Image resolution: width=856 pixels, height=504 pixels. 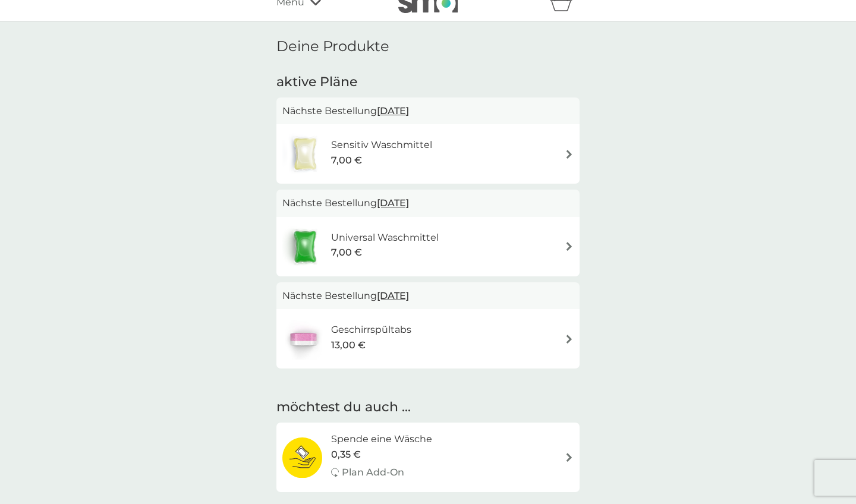 I want to click on p: Plan Add-On, so click(x=373, y=473).